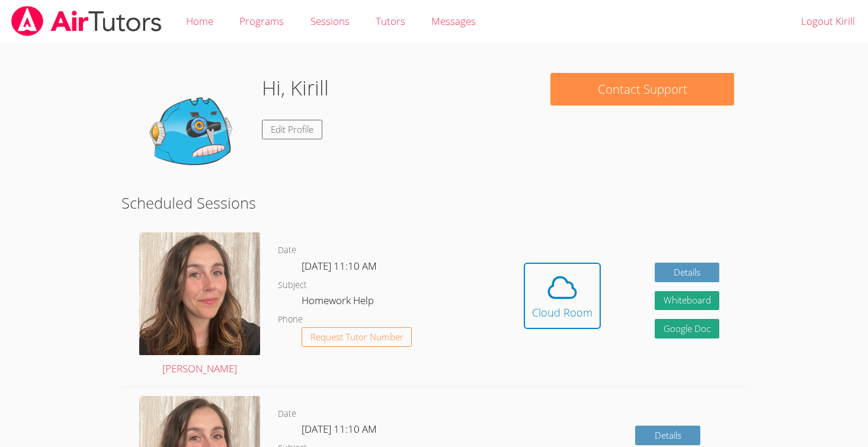 The height and width of the screenshot is (447, 868). Describe the element at coordinates (87, 21) in the screenshot. I see `img: airtutors_banner-c4298cdbf04f3fff15de1276eac7730deb9818008684d7c2e4769d2f7ddbe033.png` at that location.